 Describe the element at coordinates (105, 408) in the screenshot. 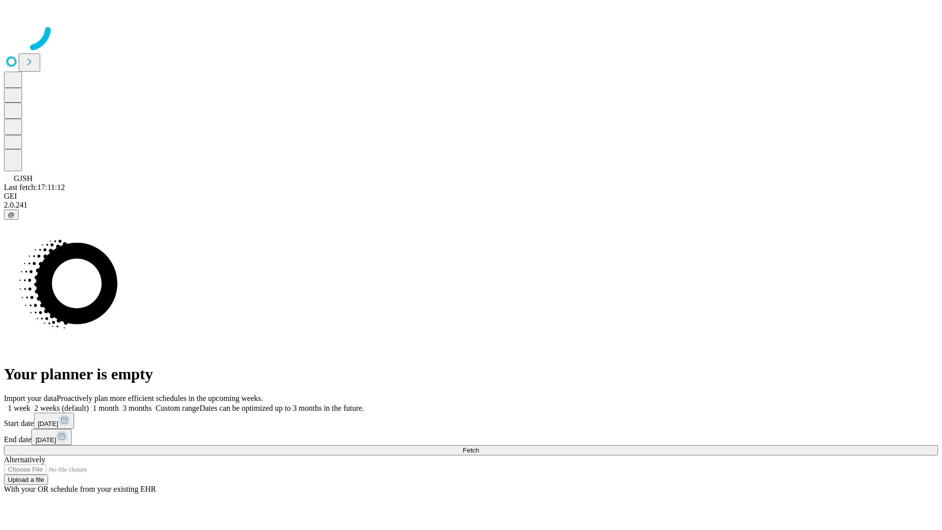

I see `span: 1 month` at that location.